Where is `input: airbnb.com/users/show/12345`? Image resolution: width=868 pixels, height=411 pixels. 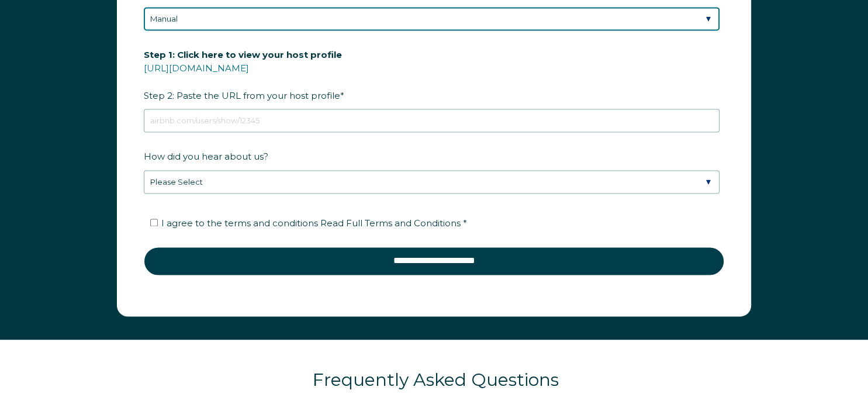 input: airbnb.com/users/show/12345 is located at coordinates (432, 121).